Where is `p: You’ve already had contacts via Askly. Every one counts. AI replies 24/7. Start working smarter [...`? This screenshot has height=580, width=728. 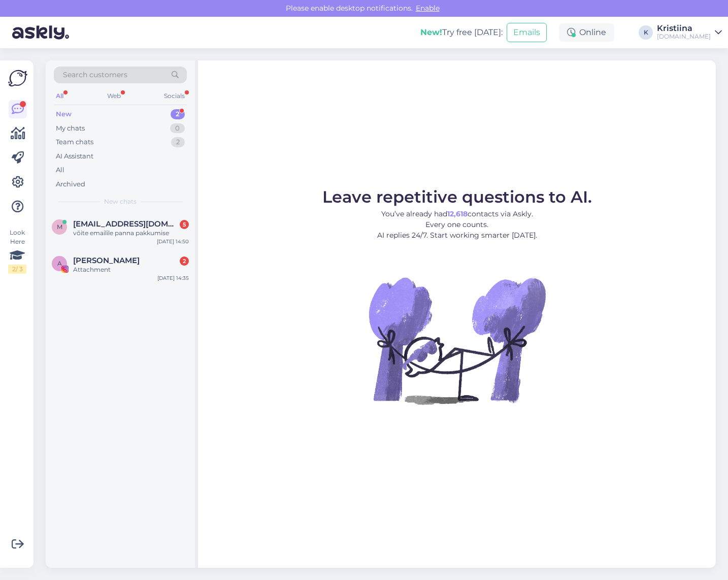 p: You’ve already had contacts via Askly. Every one counts. AI replies 24/7. Start working smarter [... is located at coordinates (457, 224).